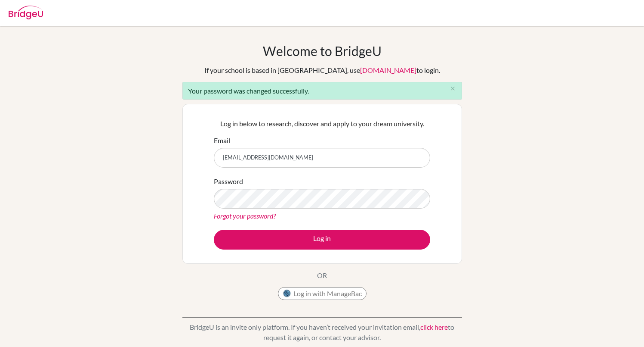 The height and width of the screenshot is (347, 644). What do you see at coordinates (322, 239) in the screenshot?
I see `button: Log in` at bounding box center [322, 239].